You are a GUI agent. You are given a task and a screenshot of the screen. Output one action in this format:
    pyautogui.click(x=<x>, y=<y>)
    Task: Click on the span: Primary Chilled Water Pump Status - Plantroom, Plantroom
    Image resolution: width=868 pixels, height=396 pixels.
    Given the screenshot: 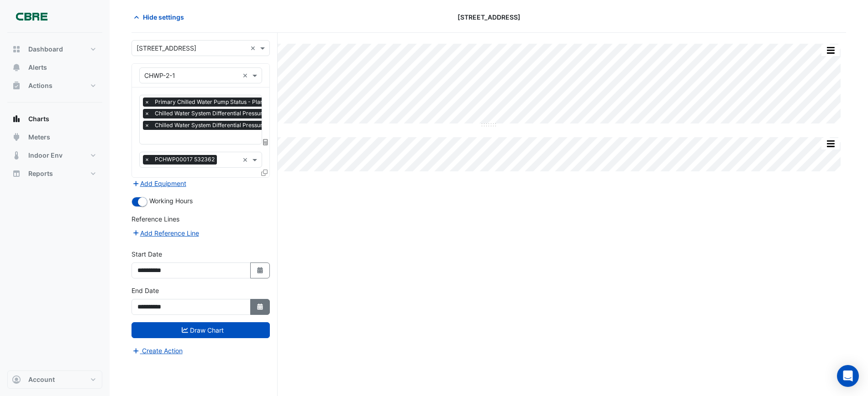 What is the action you would take?
    pyautogui.click(x=231, y=102)
    